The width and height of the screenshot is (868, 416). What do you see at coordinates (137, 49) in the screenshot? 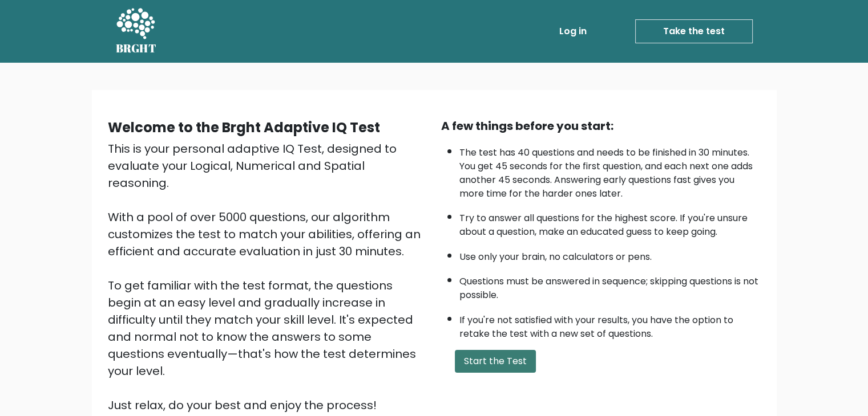
I see `h5: BRGHT` at bounding box center [137, 49].